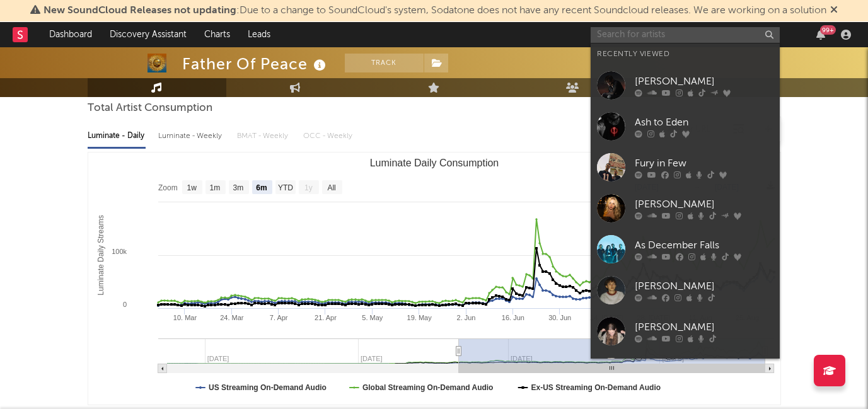 The height and width of the screenshot is (409, 868). Describe the element at coordinates (704, 122) in the screenshot. I see `div: Ash to Eden` at that location.